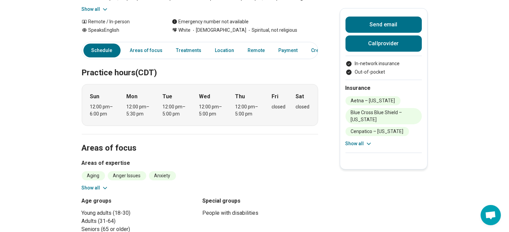 This screenshot has width=509, height=232. What do you see at coordinates (120, 22) in the screenshot?
I see `div: Remote / In-person` at bounding box center [120, 22].